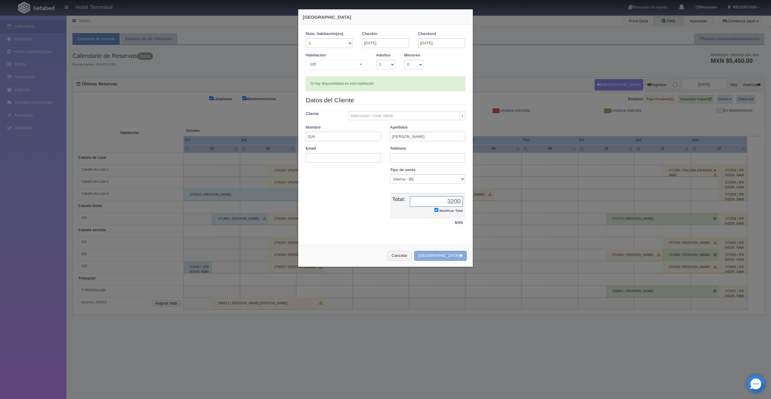 The width and height of the screenshot is (771, 399). What do you see at coordinates (385, 84) in the screenshot?
I see `div: Si hay disponibilidad en esta habitación` at bounding box center [385, 84].